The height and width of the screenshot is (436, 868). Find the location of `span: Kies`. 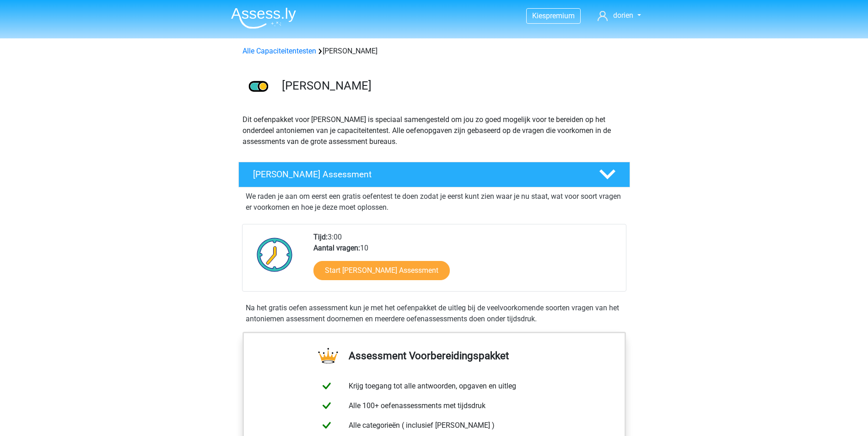

span: Kies is located at coordinates (539, 16).